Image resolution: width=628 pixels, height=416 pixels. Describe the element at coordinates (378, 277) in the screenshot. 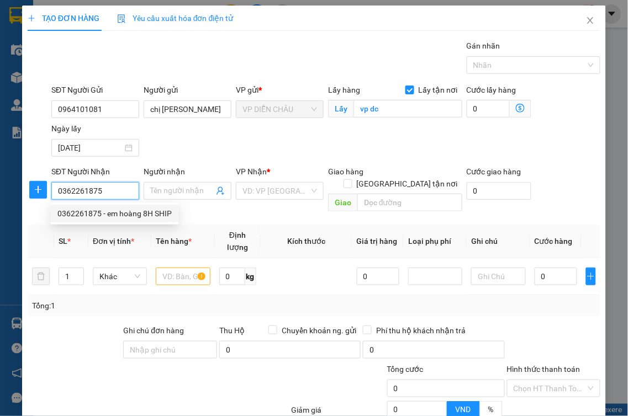

I see `input: 0` at that location.